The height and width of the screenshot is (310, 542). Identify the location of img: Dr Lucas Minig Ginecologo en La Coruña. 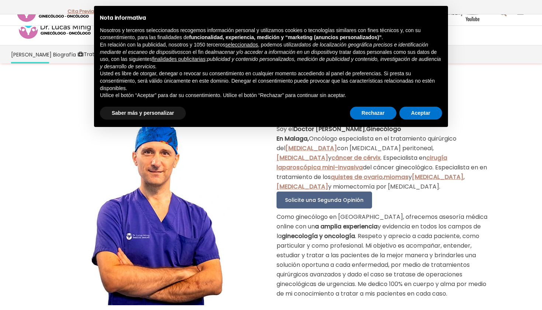
(157, 213).